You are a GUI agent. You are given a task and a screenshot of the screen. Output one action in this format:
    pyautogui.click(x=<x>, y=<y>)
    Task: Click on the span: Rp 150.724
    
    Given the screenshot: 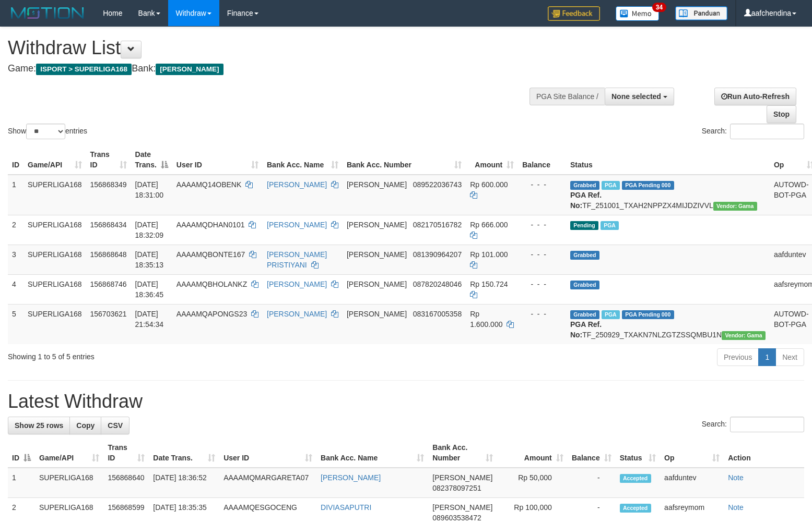 What is the action you would take?
    pyautogui.click(x=489, y=285)
    